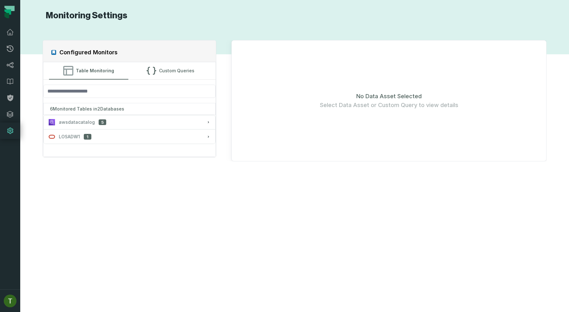 This screenshot has height=312, width=569. I want to click on button: Table Monitoring, so click(89, 71).